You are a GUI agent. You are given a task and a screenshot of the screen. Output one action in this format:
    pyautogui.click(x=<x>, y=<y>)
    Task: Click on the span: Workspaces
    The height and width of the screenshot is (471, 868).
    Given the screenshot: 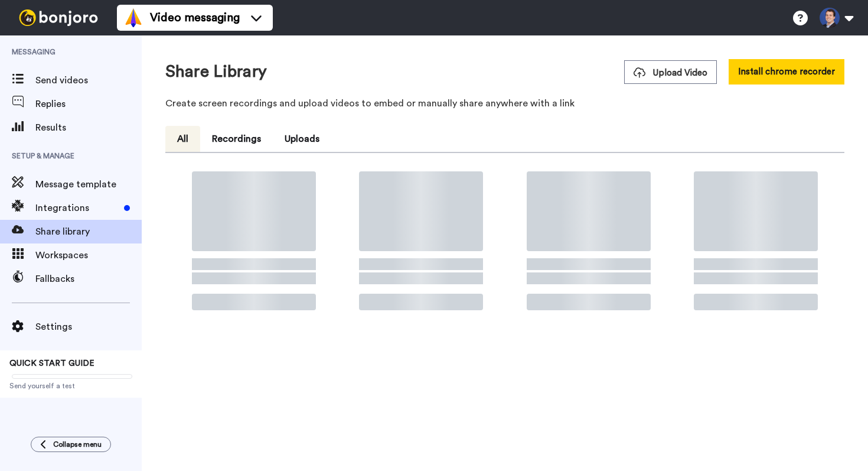 What is the action you would take?
    pyautogui.click(x=88, y=255)
    